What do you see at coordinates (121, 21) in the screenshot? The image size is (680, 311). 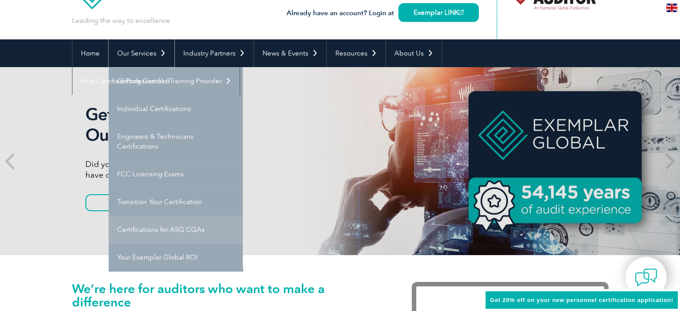 I see `p: Leading the way to excellence` at bounding box center [121, 21].